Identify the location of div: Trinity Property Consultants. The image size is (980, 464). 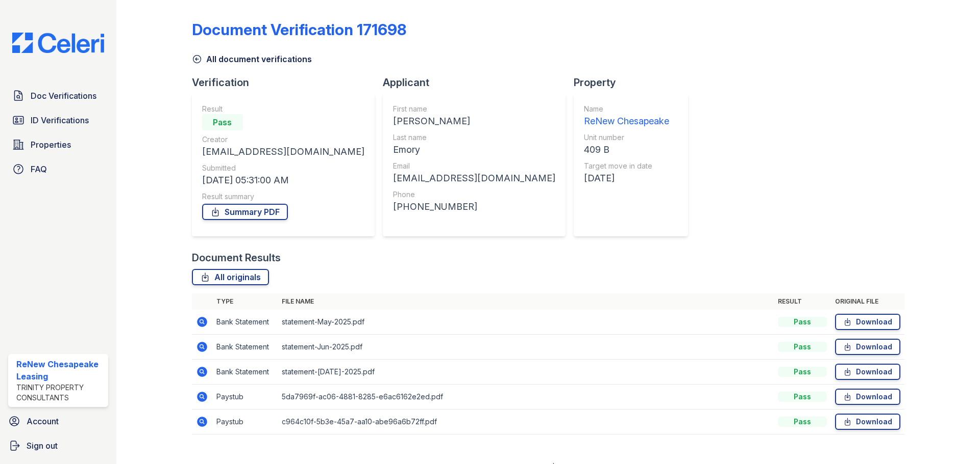
(60, 393).